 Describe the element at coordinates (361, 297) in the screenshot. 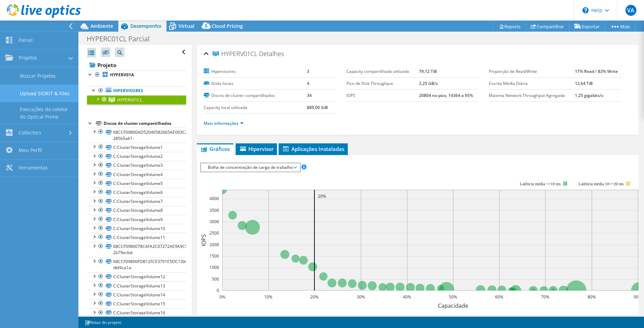

I see `text: 30%` at that location.